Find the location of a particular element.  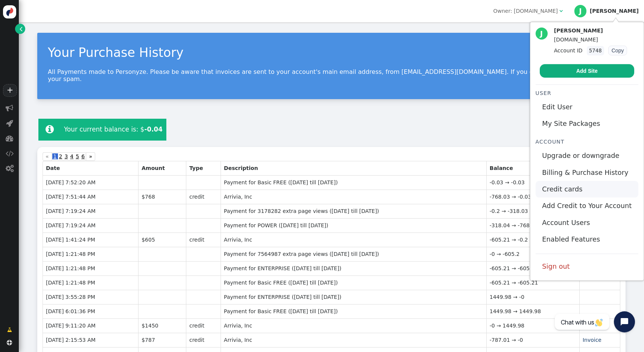

th: Description is located at coordinates (354, 168).